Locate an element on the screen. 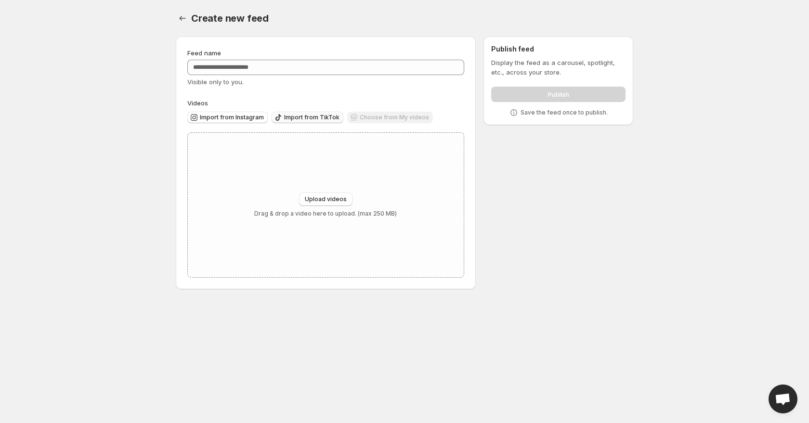  span: Import from Instagram is located at coordinates (232, 117).